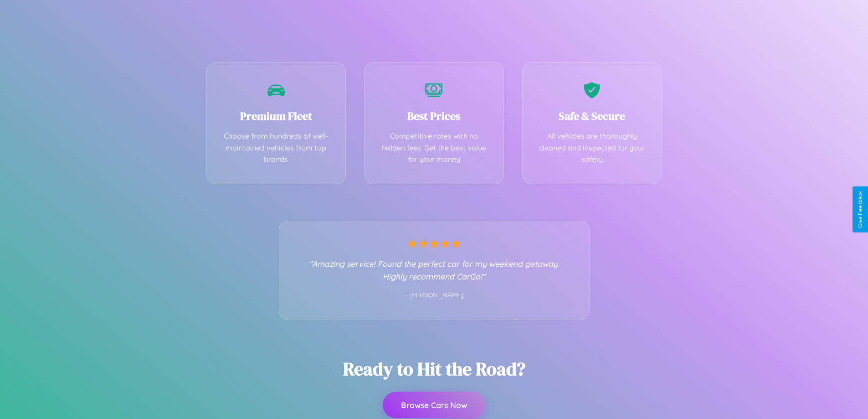 This screenshot has width=868, height=419. I want to click on h2: Ready to Hit the Road?, so click(434, 369).